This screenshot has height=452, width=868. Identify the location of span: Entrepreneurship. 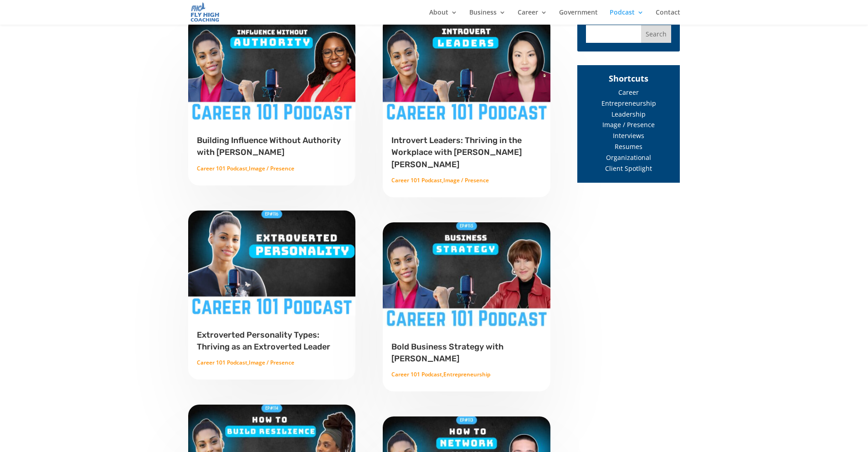
(629, 103).